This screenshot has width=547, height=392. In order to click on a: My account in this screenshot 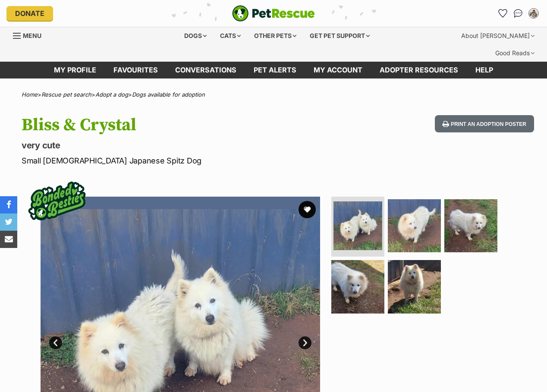, I will do `click(338, 70)`.